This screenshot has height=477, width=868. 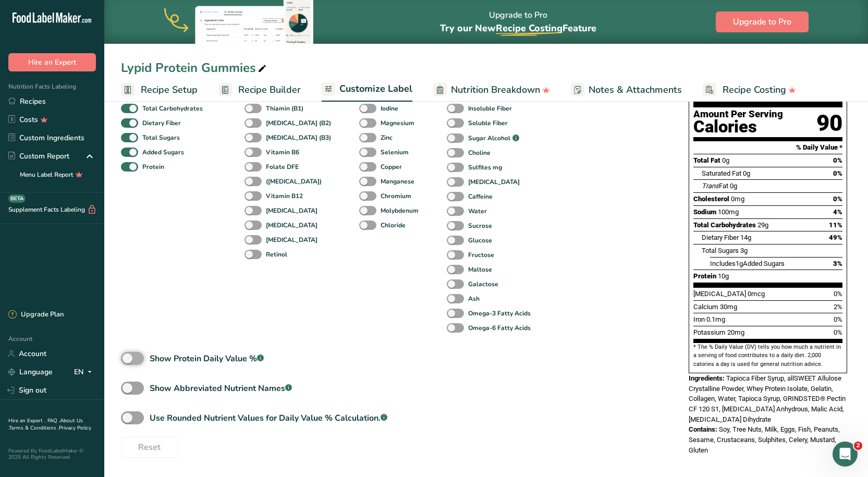 I want to click on span: 30mg, so click(x=728, y=307).